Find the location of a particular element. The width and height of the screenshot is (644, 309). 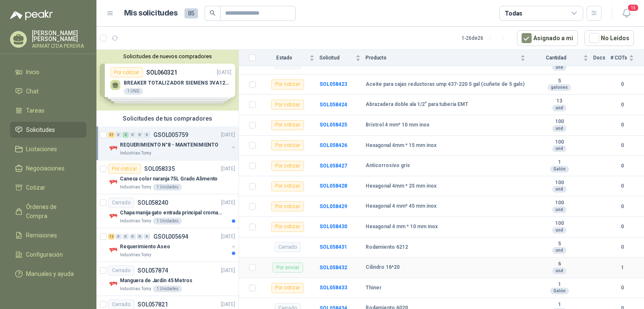

span: Cantidad is located at coordinates (556, 58).